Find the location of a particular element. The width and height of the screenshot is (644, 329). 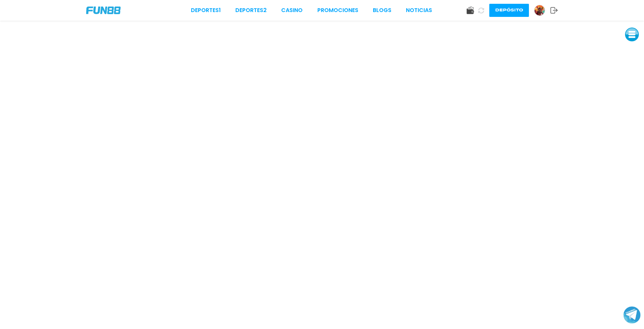

button: Depósito is located at coordinates (509, 10).